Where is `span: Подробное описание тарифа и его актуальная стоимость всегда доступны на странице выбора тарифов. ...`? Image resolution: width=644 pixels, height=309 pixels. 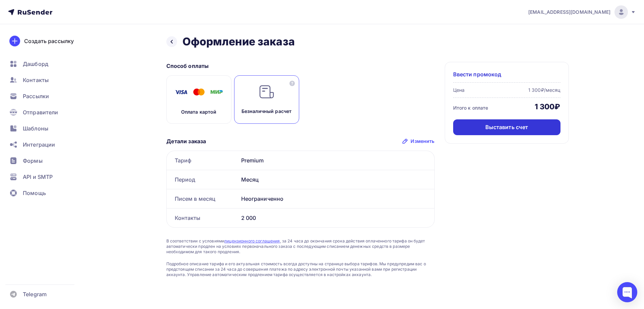 span: Подробное описание тарифа и его актуальная стоимость всегда доступны на странице выбора тарифов. ... is located at coordinates (300, 269).